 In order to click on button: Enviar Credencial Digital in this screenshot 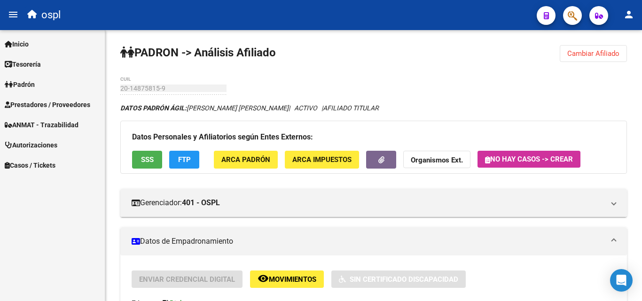, I will do `click(187, 279)`.